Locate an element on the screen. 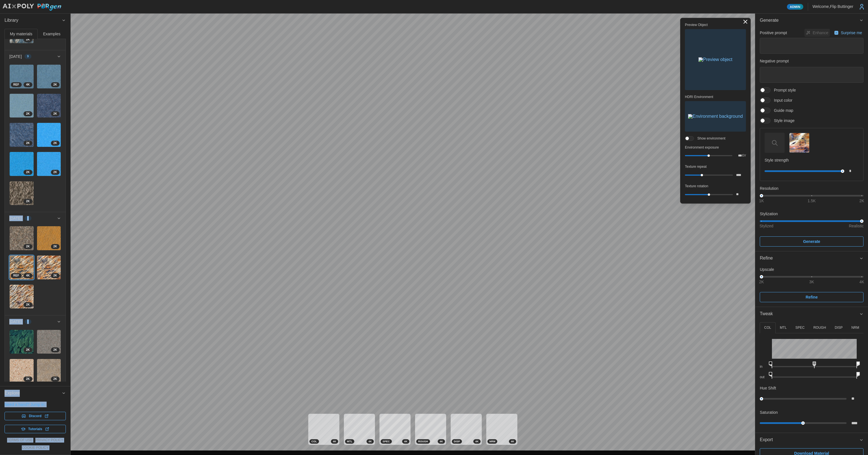 This screenshot has width=868, height=455. a: FUqDX20xaZihEZ528EGL4KREF is located at coordinates (21, 76).